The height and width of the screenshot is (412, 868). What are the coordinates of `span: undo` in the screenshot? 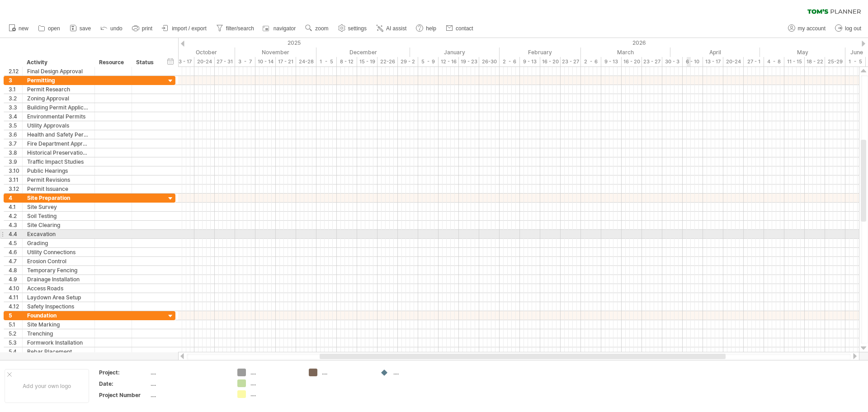 It's located at (116, 29).